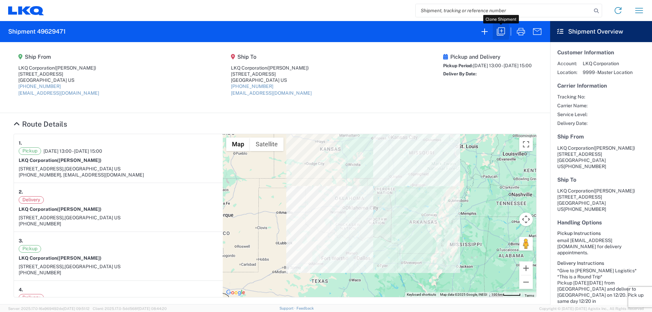 This screenshot has width=652, height=312. Describe the element at coordinates (305, 309) in the screenshot. I see `a: Feedback` at that location.